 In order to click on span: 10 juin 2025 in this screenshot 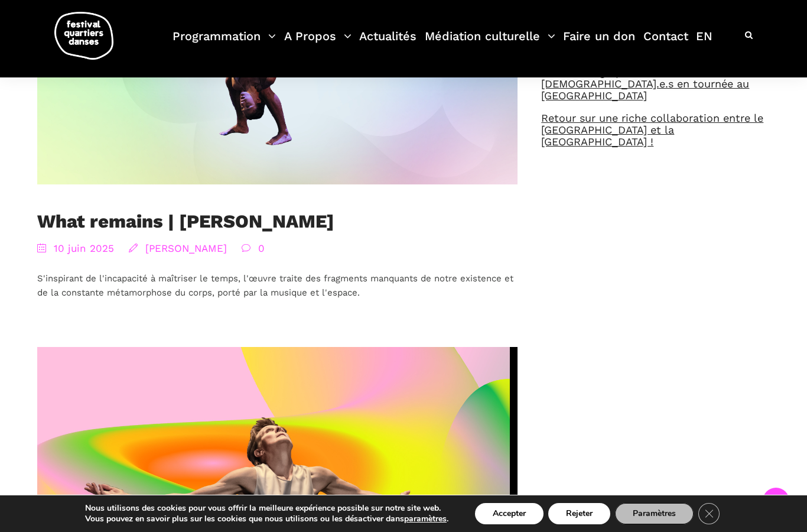, I will do `click(76, 248)`.